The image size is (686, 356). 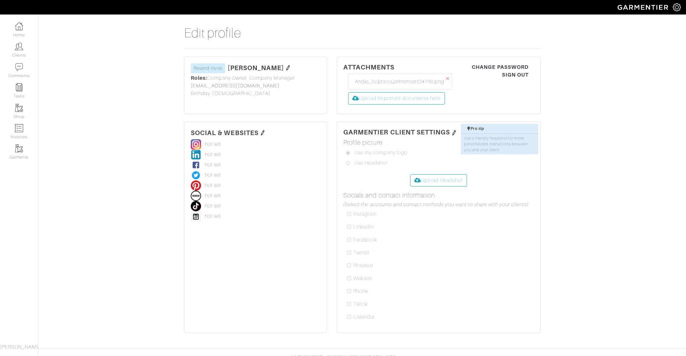 I want to click on img: comment-icon-a0a6a9ef722e966f86d9cbdc48e553b5cf19dbc54f86b18d962a5391bc8f6eb6.png, so click(x=19, y=67).